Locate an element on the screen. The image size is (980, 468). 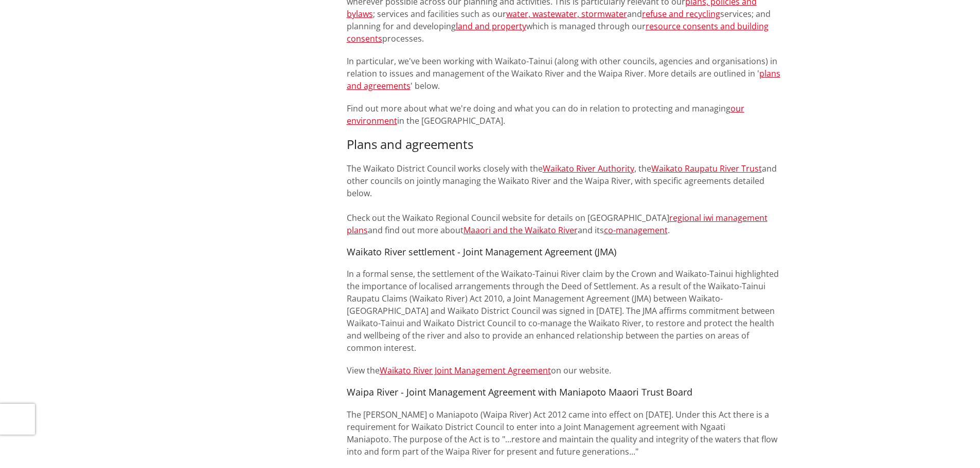
a: land and property is located at coordinates (491, 26).